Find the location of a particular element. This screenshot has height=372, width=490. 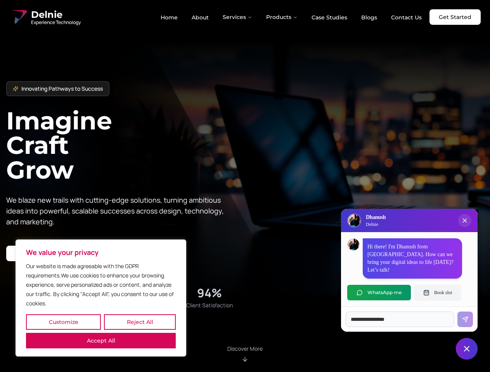

a: Delnie Logo Full is located at coordinates (45, 17).